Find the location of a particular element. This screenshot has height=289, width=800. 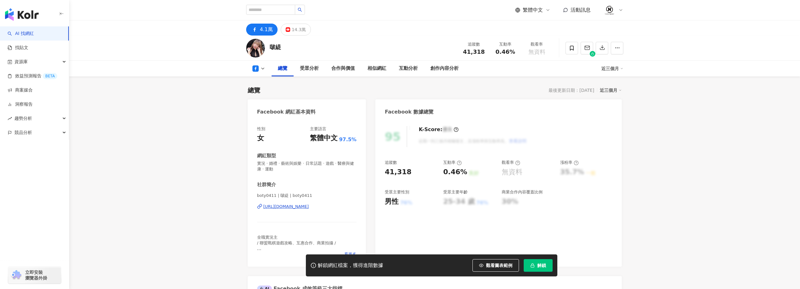

div: 受眾分析 is located at coordinates (309, 69).